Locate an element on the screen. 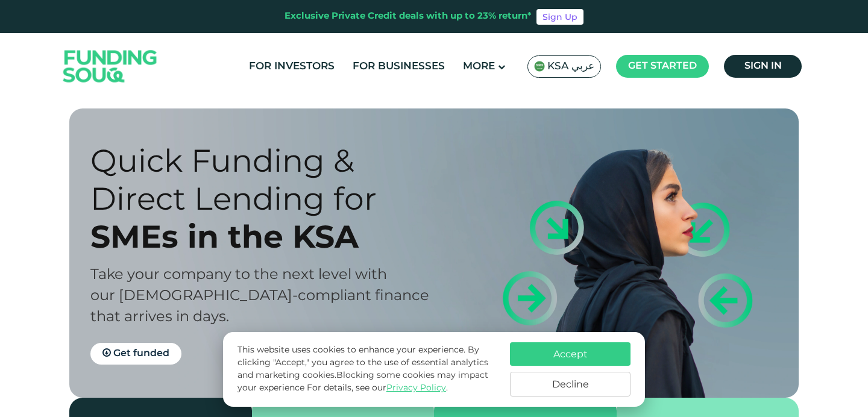 This screenshot has height=417, width=868. span: Sign in is located at coordinates (763, 66).